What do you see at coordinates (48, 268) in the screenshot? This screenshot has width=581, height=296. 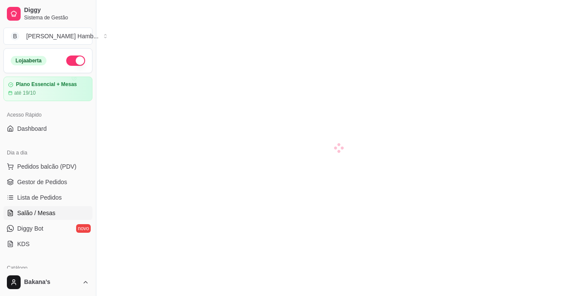 I see `div: Catálogo` at bounding box center [48, 268].